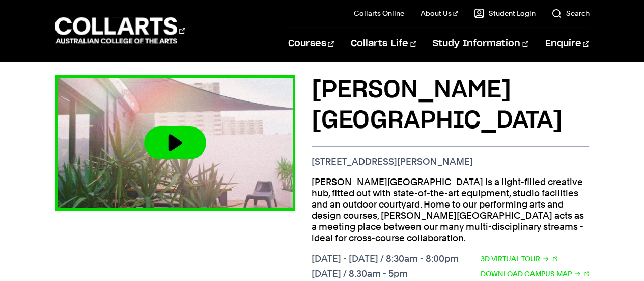 The height and width of the screenshot is (281, 644). Describe the element at coordinates (378, 13) in the screenshot. I see `a: Collarts Online` at that location.